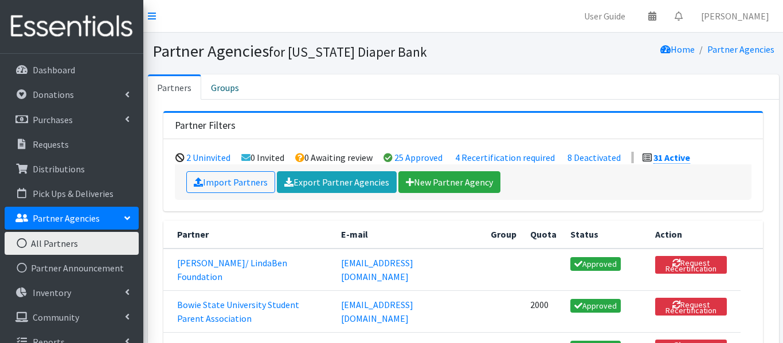 Image resolution: width=783 pixels, height=343 pixels. Describe the element at coordinates (72, 243) in the screenshot. I see `a: All Partners` at that location.